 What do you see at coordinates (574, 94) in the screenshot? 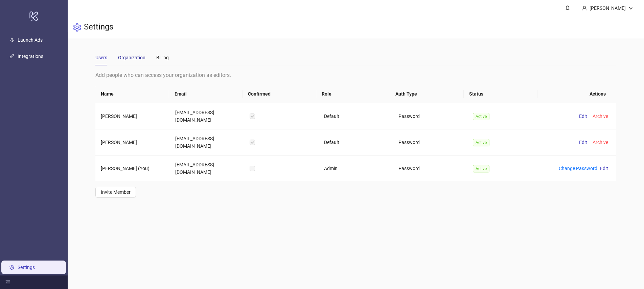
I see `th: Actions` at bounding box center [574, 94].